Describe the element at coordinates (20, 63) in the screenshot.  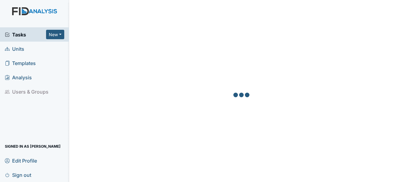
I see `span: Templates` at that location.